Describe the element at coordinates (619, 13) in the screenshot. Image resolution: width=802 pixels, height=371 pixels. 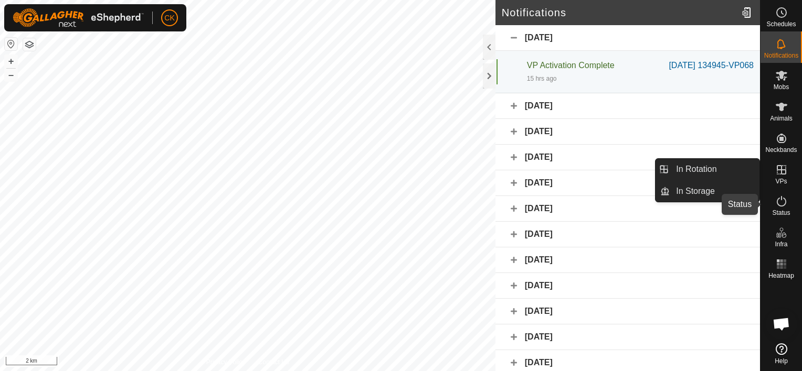
I see `h2: Notifications` at that location.